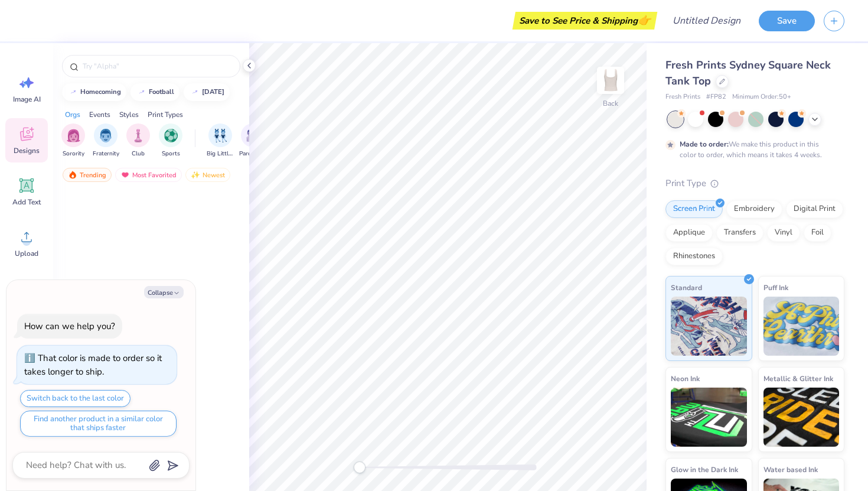 The width and height of the screenshot is (868, 491). What do you see at coordinates (754, 209) in the screenshot?
I see `div: Embroidery` at bounding box center [754, 209].